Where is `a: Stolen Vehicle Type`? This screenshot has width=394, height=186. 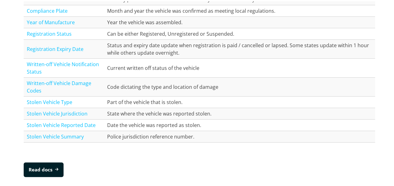 a: Stolen Vehicle Type is located at coordinates (49, 101).